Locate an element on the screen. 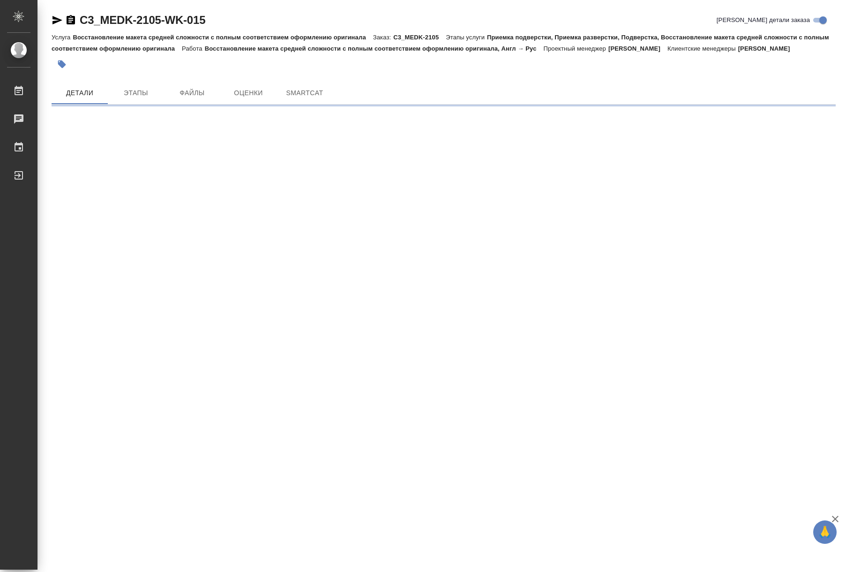  p: Проектный менеджер is located at coordinates (576, 48).